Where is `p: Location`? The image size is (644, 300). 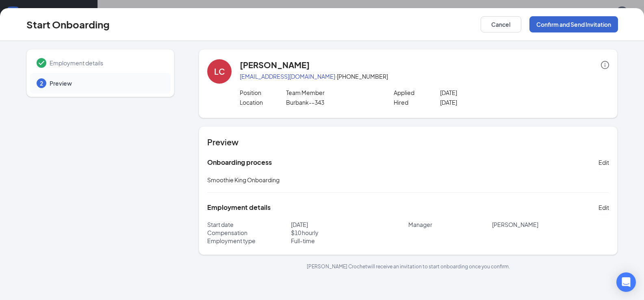 p: Location is located at coordinates (263, 102).